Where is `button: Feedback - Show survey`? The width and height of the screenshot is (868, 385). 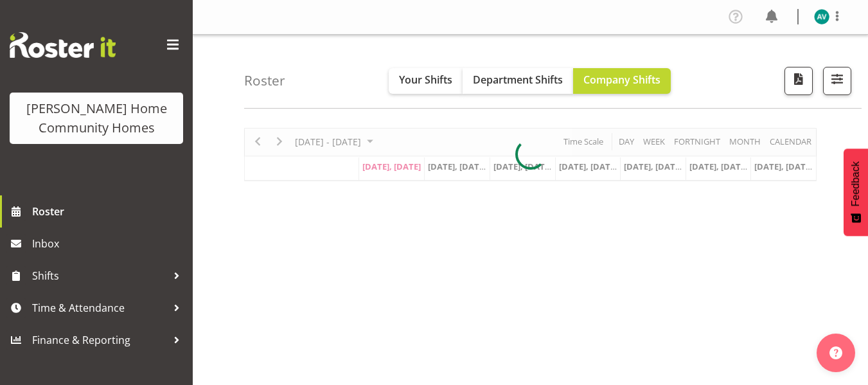
button: Feedback - Show survey is located at coordinates (856, 192).